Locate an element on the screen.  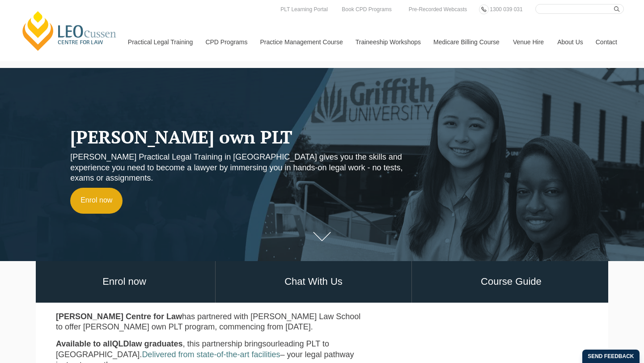
a: 1300 039 031 is located at coordinates (506, 10).